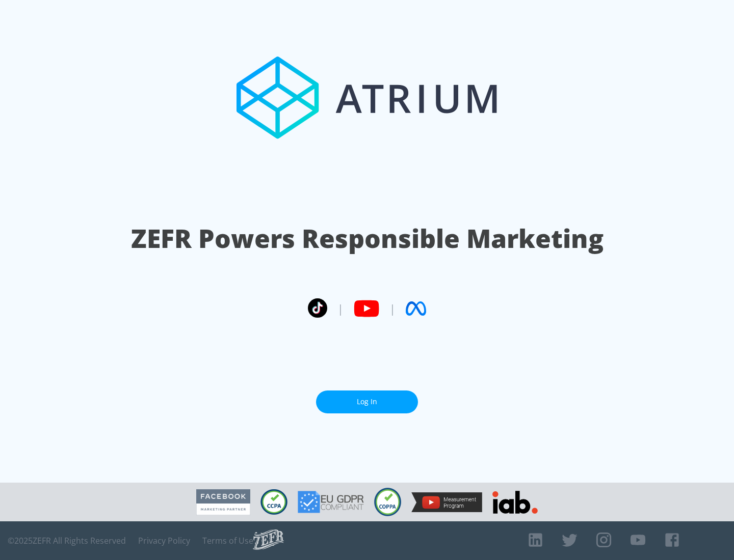 This screenshot has width=734, height=560. I want to click on h1: ZEFR Powers Responsible Marketing, so click(367, 238).